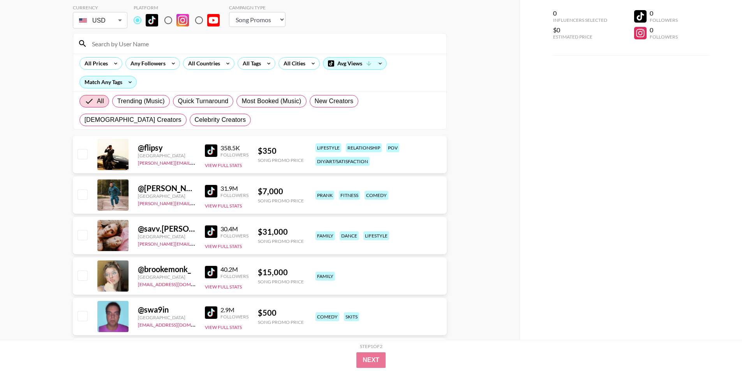 The width and height of the screenshot is (742, 371). What do you see at coordinates (371, 360) in the screenshot?
I see `button: Next` at bounding box center [371, 360].